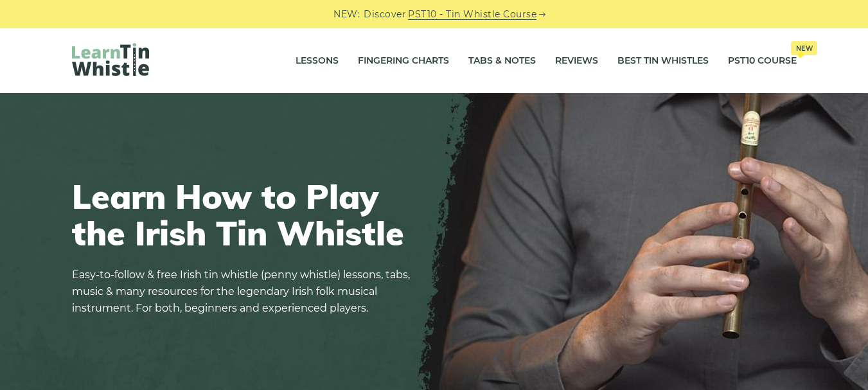 The width and height of the screenshot is (868, 390). What do you see at coordinates (576, 61) in the screenshot?
I see `a: Reviews` at bounding box center [576, 61].